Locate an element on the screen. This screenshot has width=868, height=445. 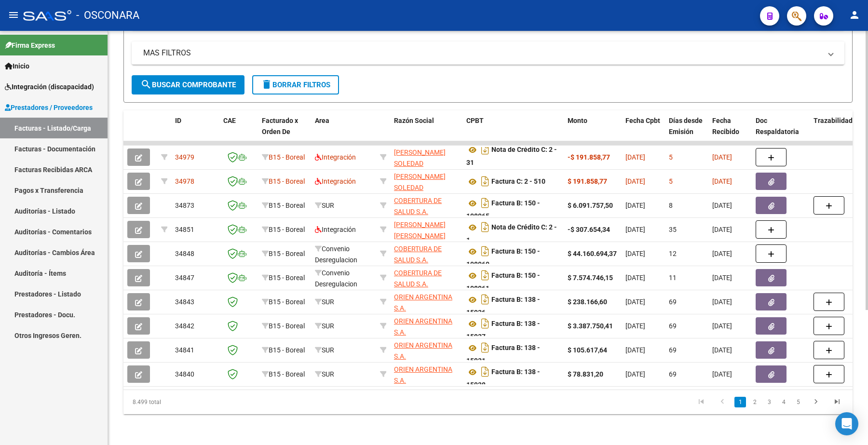
li: page 3 is located at coordinates (769, 402).